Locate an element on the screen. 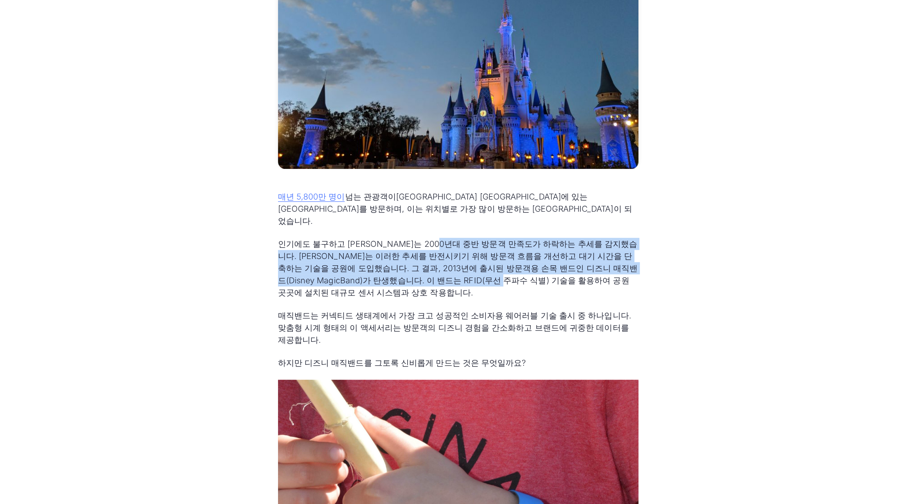 This screenshot has height=504, width=916. font: 매직밴드는 커넥티드 생태계에서 가장 크고 성공적인 소비자용 웨어러블 기술 출시 중 하나입니다. 맞춤형 시계 형태의 이 액세서리는 방문객의 디즈니 경험을 간소화하고 브랜드에 귀... is located at coordinates (455, 328).